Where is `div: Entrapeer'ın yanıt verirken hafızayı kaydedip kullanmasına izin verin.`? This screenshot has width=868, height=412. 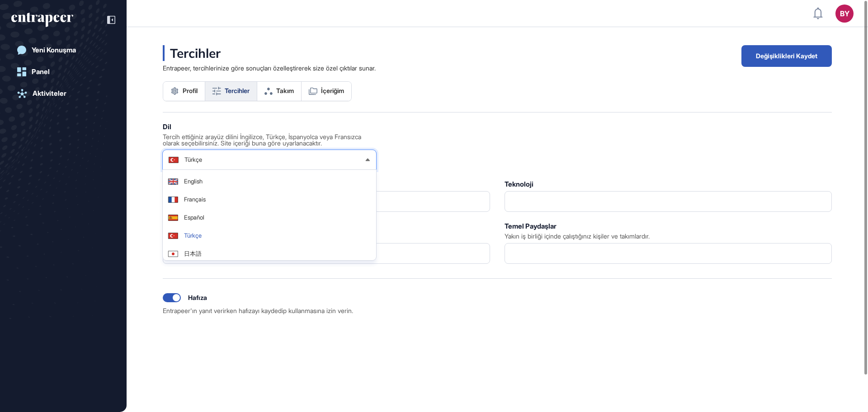
div: Entrapeer'ın yanıt verirken hafızayı kaydedip kullanmasına izin verin. is located at coordinates (258, 311).